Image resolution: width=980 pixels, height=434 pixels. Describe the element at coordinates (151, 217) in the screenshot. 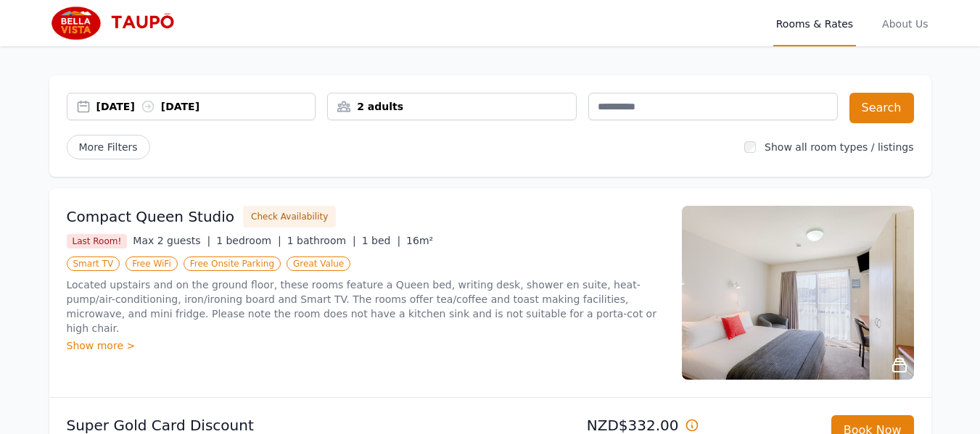

I see `h3: Compact Queen Studio` at that location.